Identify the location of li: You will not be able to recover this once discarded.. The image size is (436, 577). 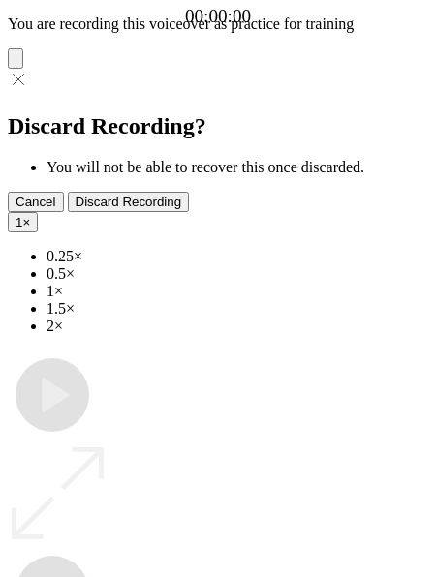
(237, 168).